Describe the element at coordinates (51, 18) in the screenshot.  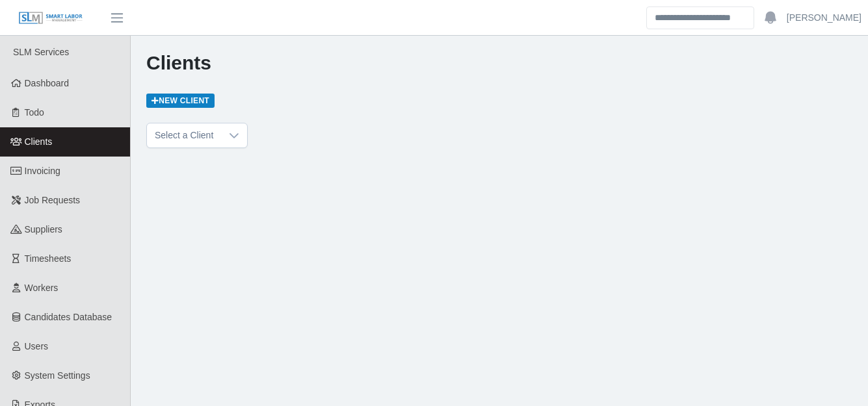
I see `img: SLM Logo` at that location.